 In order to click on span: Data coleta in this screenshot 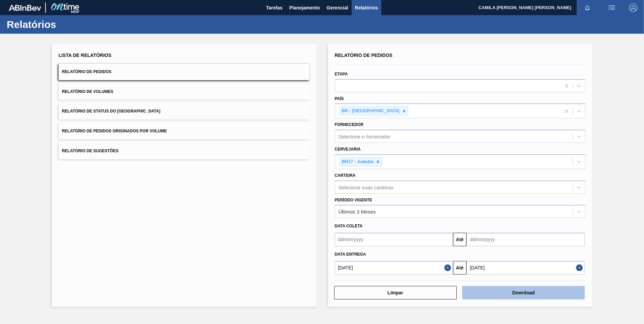, I will do `click(349, 226)`.